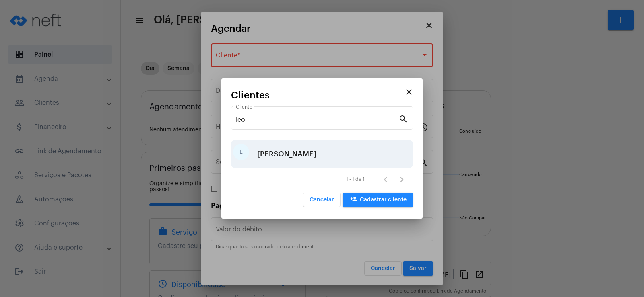  I want to click on span: Cadastrar cliente, so click(378, 200).